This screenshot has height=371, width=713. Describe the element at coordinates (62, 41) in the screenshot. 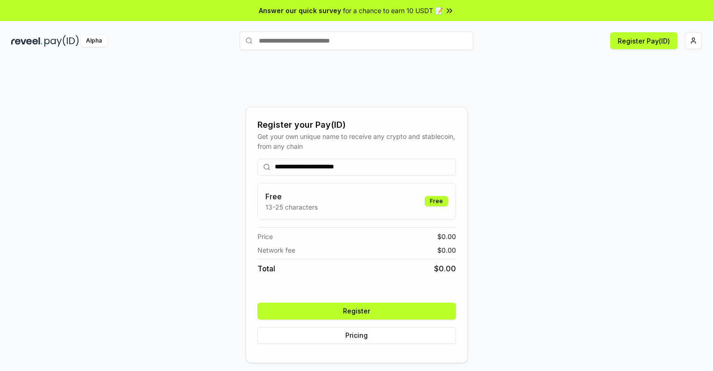

I see `img: pay_id` at that location.